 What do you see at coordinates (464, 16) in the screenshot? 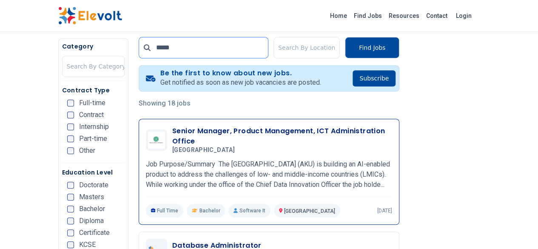
I see `a: Login` at bounding box center [464, 16].